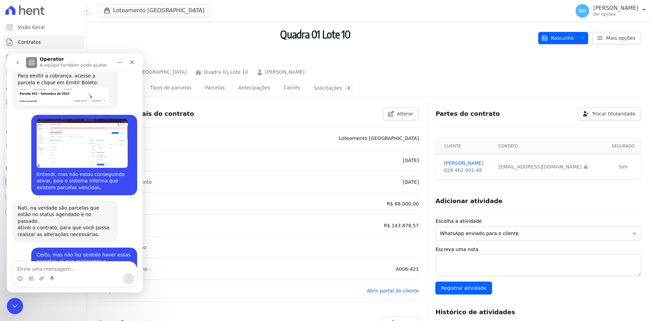  What do you see at coordinates (563, 38) in the screenshot?
I see `button: Rascunho` at bounding box center [563, 38].